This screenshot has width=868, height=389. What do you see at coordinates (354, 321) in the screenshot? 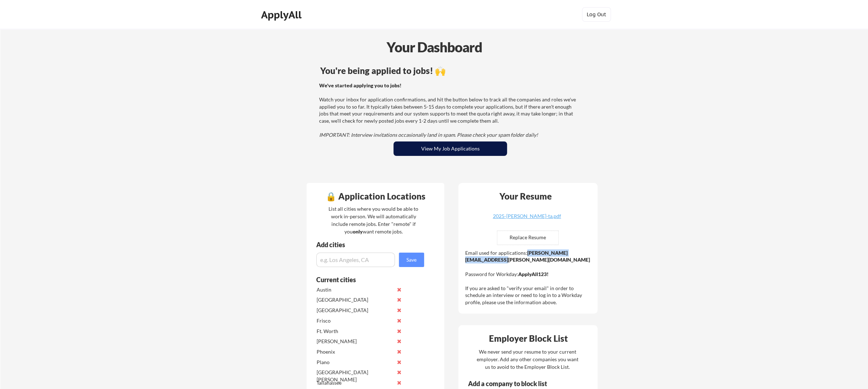
I see `div: Frisco` at bounding box center [354, 321].